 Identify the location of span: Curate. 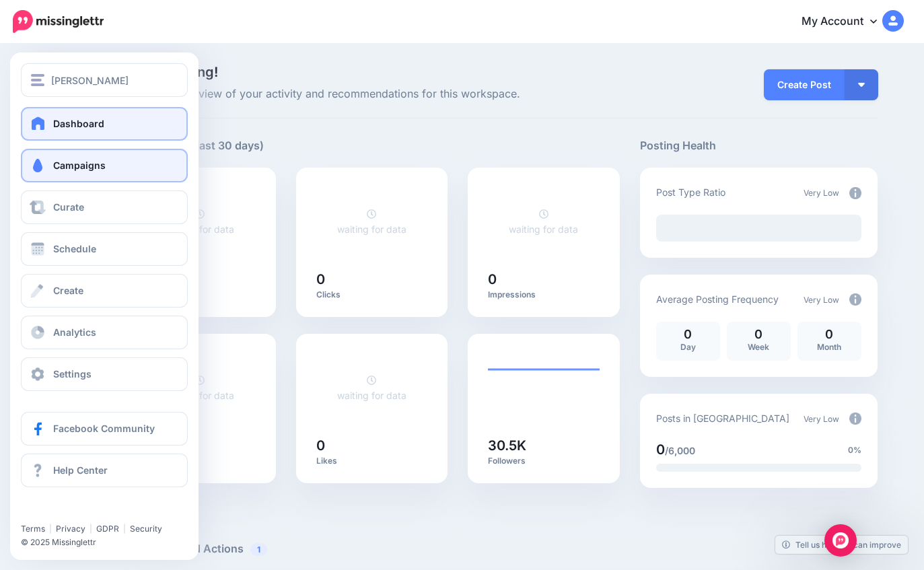
(69, 207).